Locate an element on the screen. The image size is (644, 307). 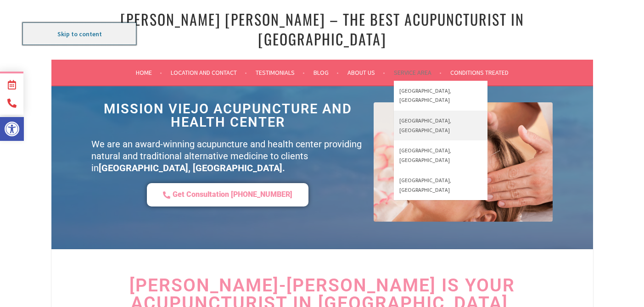
a: Location and Contact is located at coordinates (209, 72).